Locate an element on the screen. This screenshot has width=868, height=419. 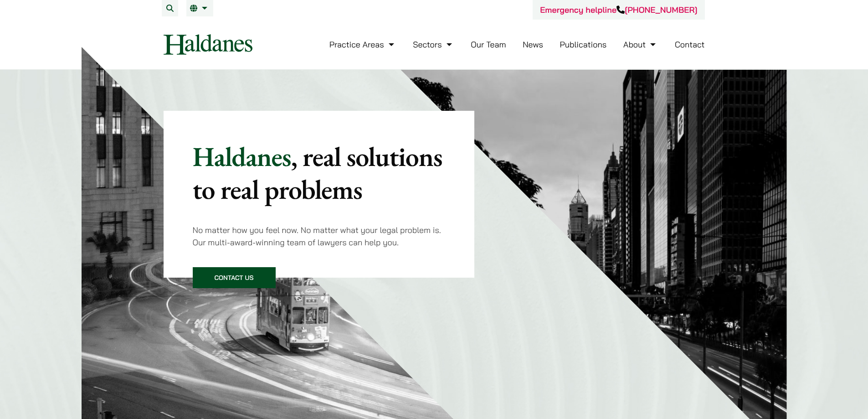
p: No matter how you feel now. No matter what your legal problem is. Our multi-award-winning team of... is located at coordinates (319, 236).